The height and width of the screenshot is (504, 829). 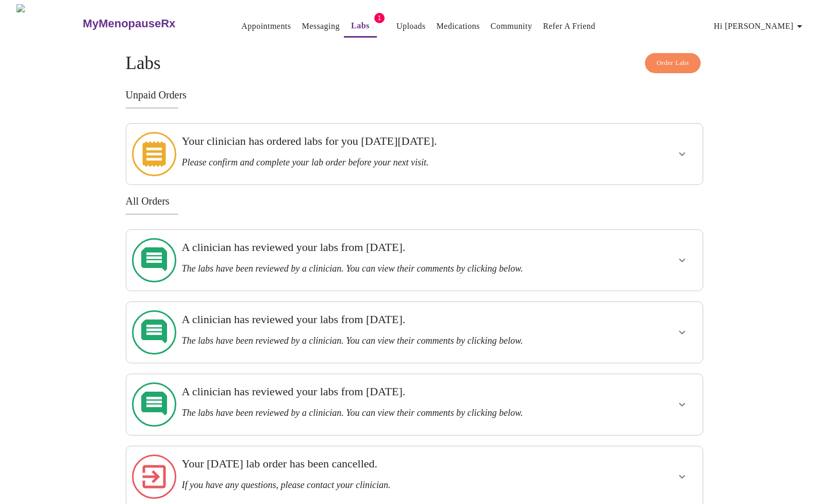 What do you see at coordinates (414, 95) in the screenshot?
I see `h3: Unpaid Orders` at bounding box center [414, 95].